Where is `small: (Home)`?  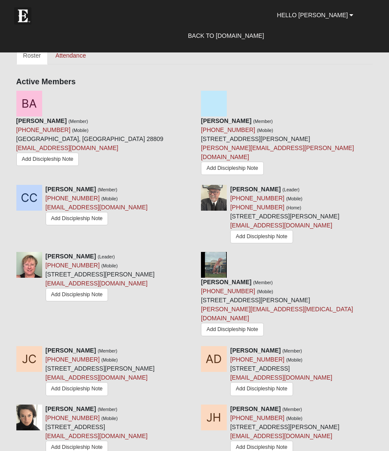 small: (Home) is located at coordinates (293, 208).